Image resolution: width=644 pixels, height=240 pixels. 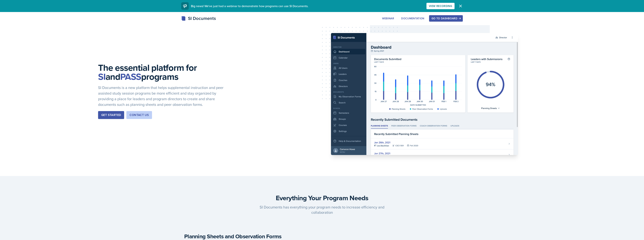 What do you see at coordinates (322, 210) in the screenshot?
I see `p: SI Documents has everything your program needs to increase efficiency and collaboration` at bounding box center [322, 210].